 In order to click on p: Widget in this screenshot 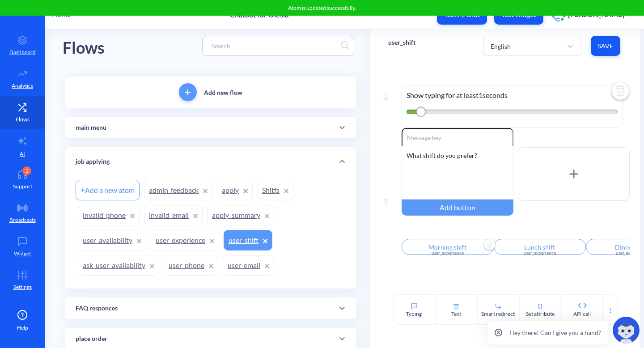, I will do `click(23, 254)`.